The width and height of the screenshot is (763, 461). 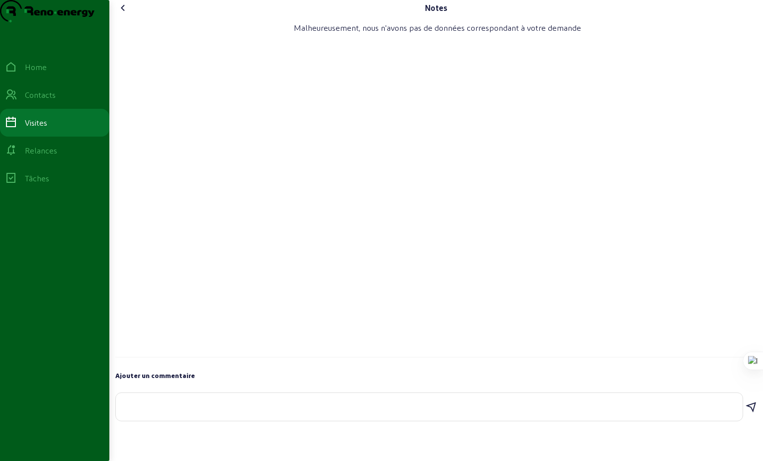 What do you see at coordinates (41, 151) in the screenshot?
I see `div: Relances` at bounding box center [41, 151].